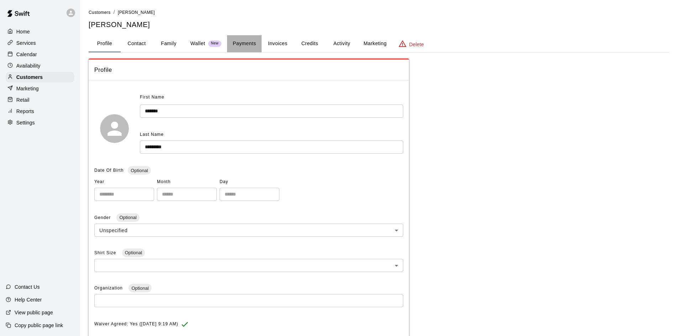 This screenshot has width=678, height=336. Describe the element at coordinates (105, 44) in the screenshot. I see `button: Profile` at that location.